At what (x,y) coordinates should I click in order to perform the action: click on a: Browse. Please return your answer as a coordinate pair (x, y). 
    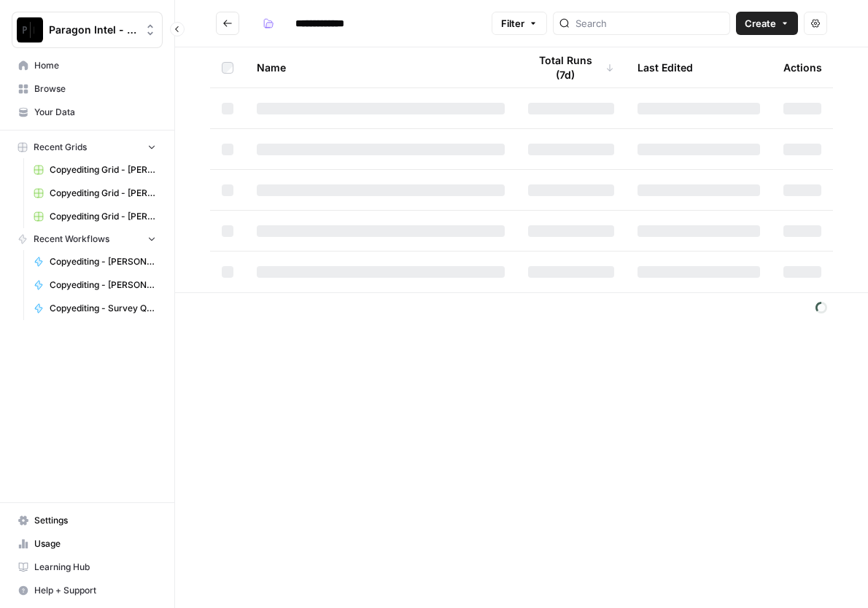
    Looking at the image, I should click on (87, 89).